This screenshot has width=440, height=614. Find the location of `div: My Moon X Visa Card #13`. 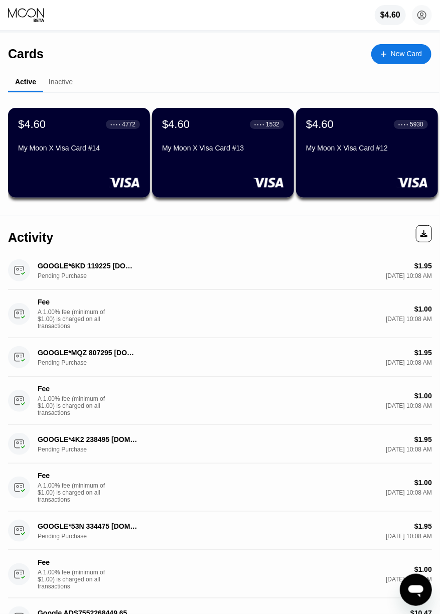

div: My Moon X Visa Card #13 is located at coordinates (223, 148).